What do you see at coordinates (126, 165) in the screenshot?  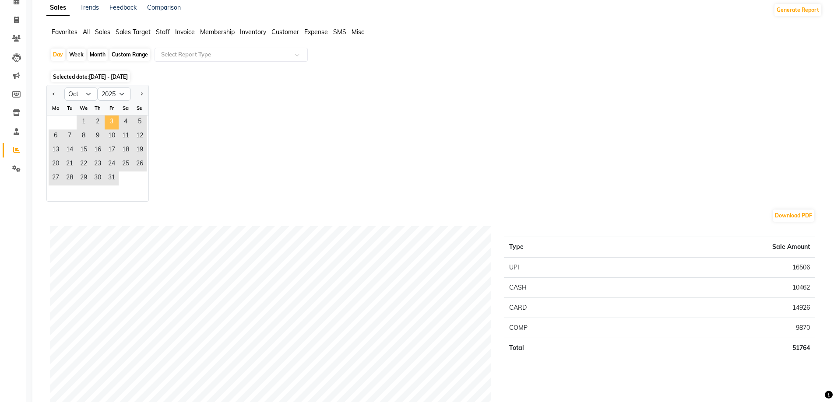 I see `span: 25` at bounding box center [126, 165].